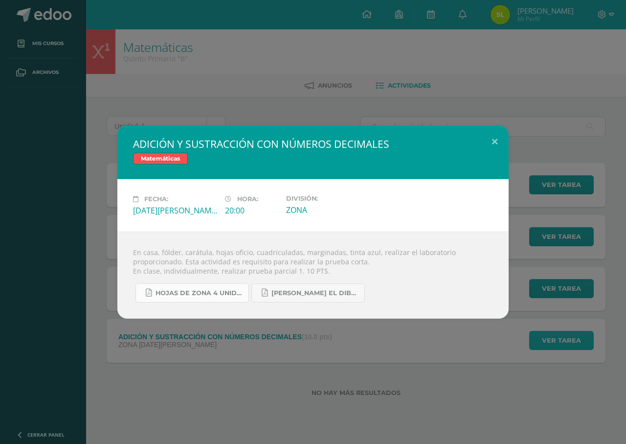 This screenshot has height=444, width=626. Describe the element at coordinates (328, 210) in the screenshot. I see `div: ZONA` at that location.